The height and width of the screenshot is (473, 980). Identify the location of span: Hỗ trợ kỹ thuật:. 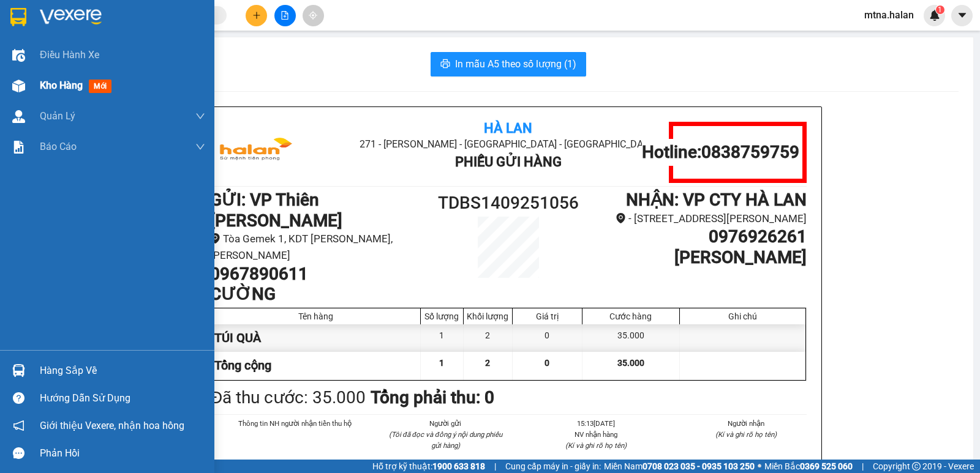
(428, 466).